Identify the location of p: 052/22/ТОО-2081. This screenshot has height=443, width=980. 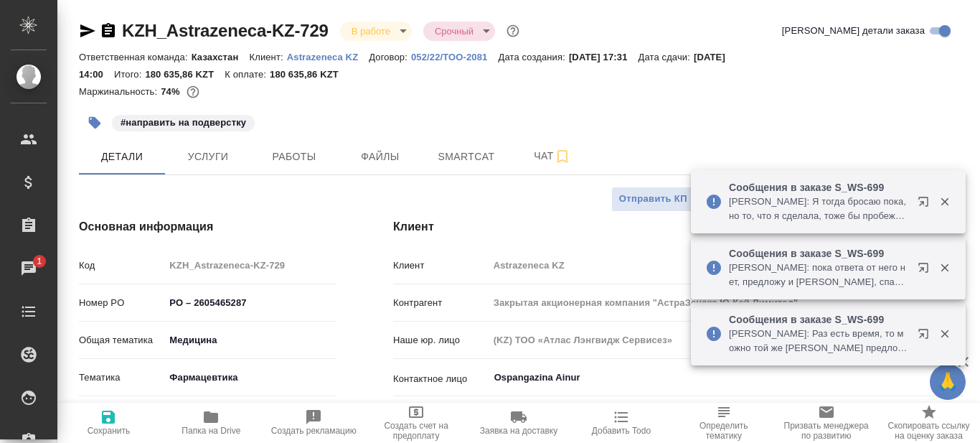
(455, 57).